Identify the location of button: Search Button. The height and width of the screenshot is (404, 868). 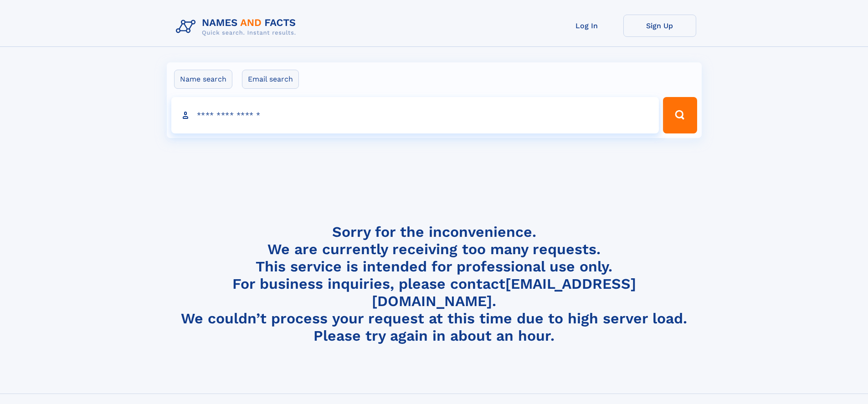
(680, 115).